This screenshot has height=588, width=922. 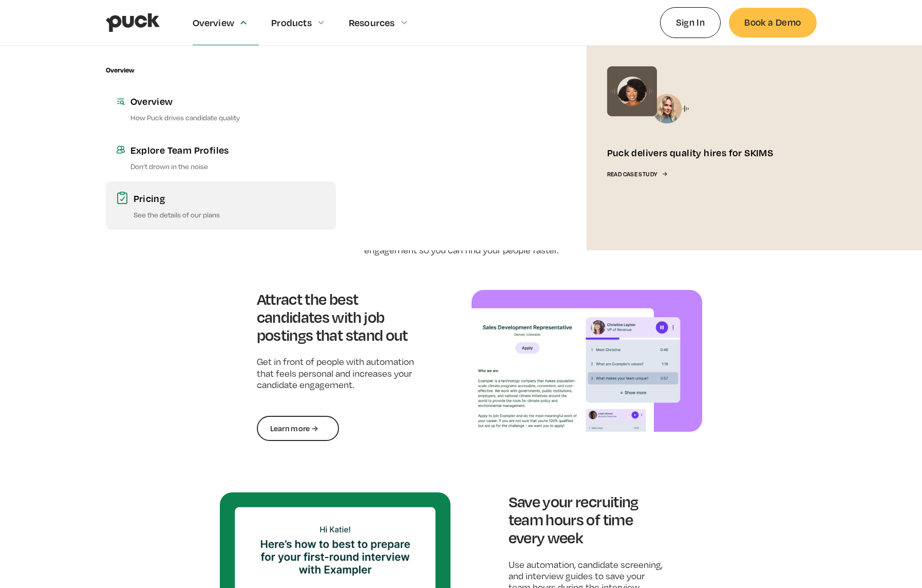 I want to click on div: Read Case Study, so click(x=632, y=174).